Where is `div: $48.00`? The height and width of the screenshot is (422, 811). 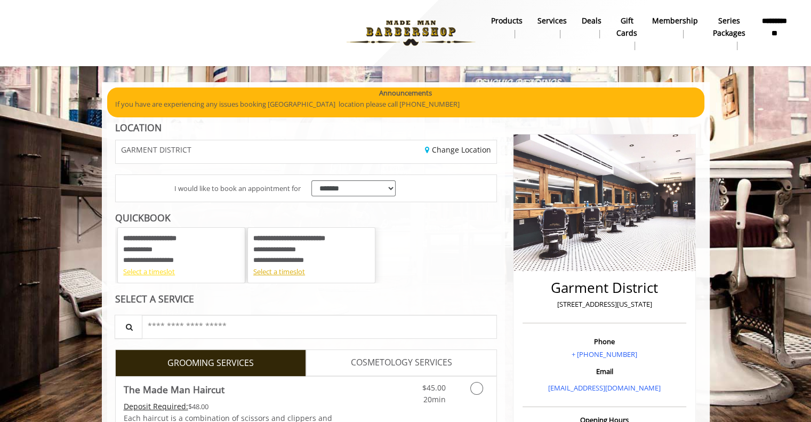 div: $48.00 is located at coordinates (231, 406).